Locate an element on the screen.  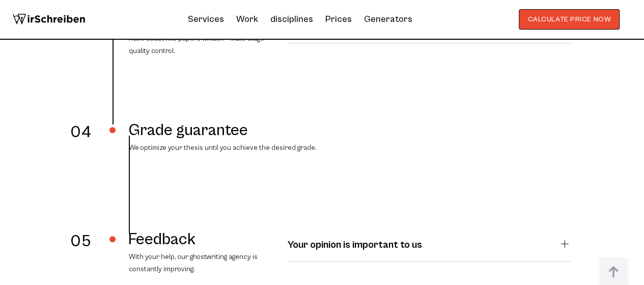
font: We optimize your thesis until you achieve the desired grade. is located at coordinates (223, 148).